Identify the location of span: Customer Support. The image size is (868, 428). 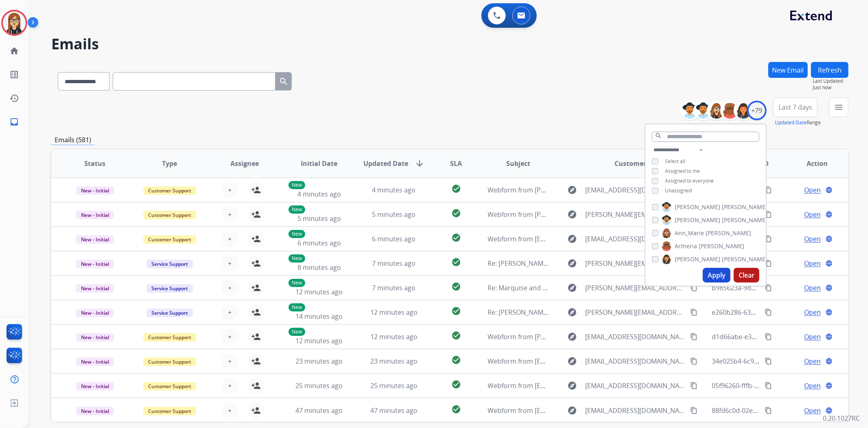
(170, 411).